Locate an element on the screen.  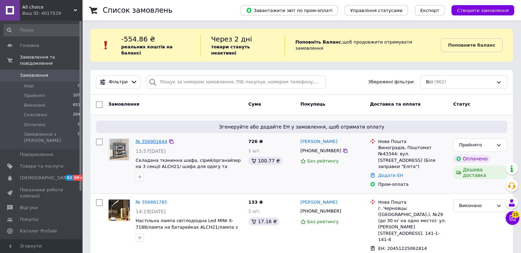
span: Згенеруйте або додайте ЕН у замовлення, щоб отримати оплату is located at coordinates (301, 127).